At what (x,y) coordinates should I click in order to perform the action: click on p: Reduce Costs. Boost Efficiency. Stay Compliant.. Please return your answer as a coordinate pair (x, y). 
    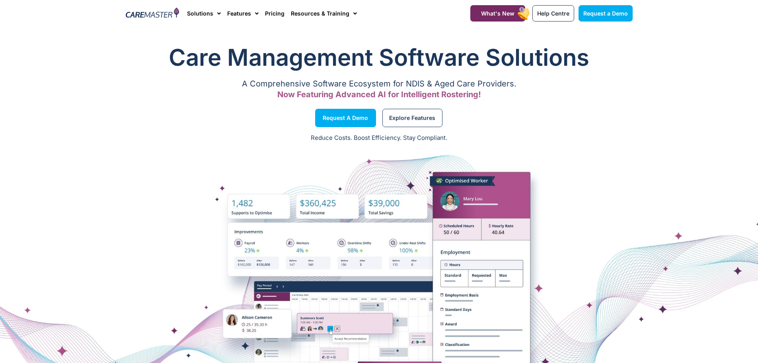
    Looking at the image, I should click on (379, 138).